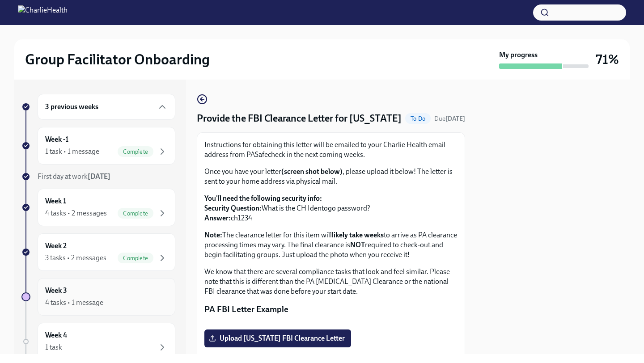 This screenshot has width=644, height=363. Describe the element at coordinates (331, 281) in the screenshot. I see `p: We know that there are several compliance tasks that look and feel similar. Please note that this...` at that location.